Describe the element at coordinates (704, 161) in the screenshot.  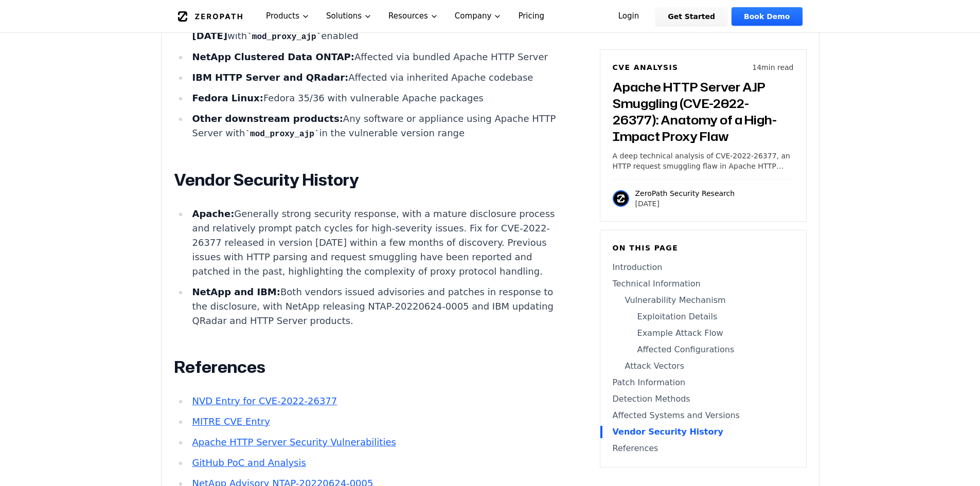
I see `p: A deep technical analysis of CVE-2022-26377, an HTTP request smuggling flaw in Apache HTTP Server...` at that location.